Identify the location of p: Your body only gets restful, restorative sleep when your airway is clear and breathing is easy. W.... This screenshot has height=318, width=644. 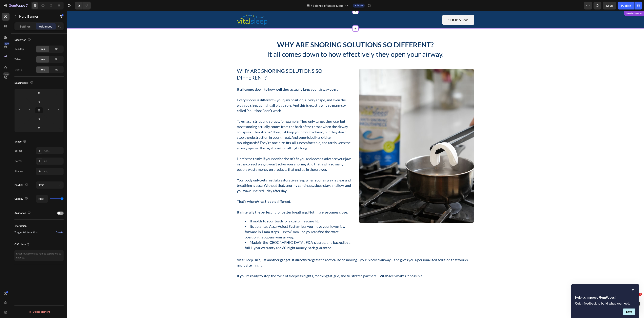
(228, 175).